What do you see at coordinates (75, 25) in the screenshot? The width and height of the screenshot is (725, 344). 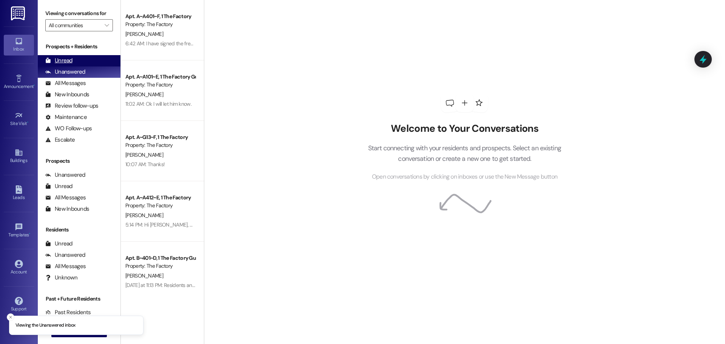 I see `input: All communities` at bounding box center [75, 25].